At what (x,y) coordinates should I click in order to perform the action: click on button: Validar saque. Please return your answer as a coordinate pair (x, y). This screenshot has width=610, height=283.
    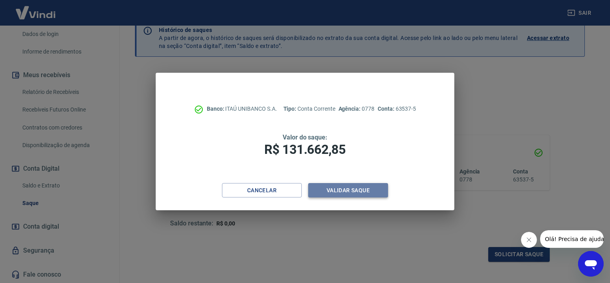
    Looking at the image, I should click on (348, 190).